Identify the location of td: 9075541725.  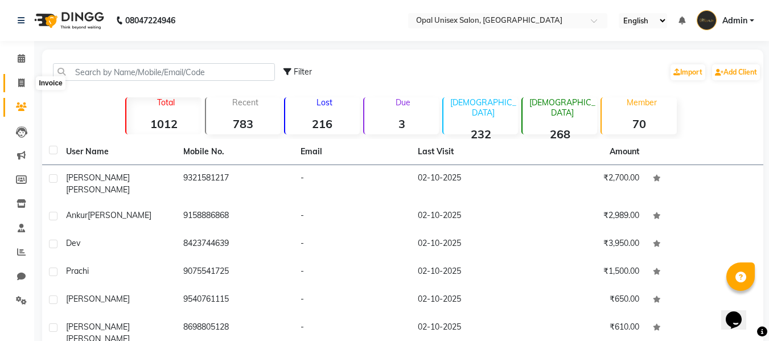
(235, 272).